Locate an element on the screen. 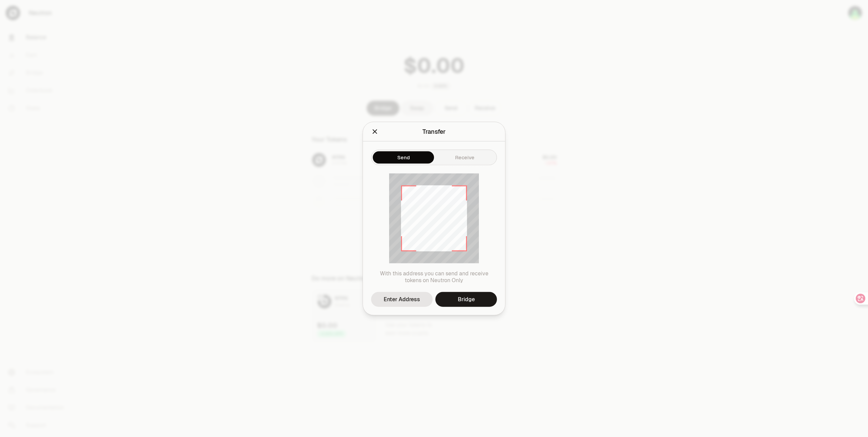 Image resolution: width=868 pixels, height=437 pixels. div: Enter Address is located at coordinates (401, 299).